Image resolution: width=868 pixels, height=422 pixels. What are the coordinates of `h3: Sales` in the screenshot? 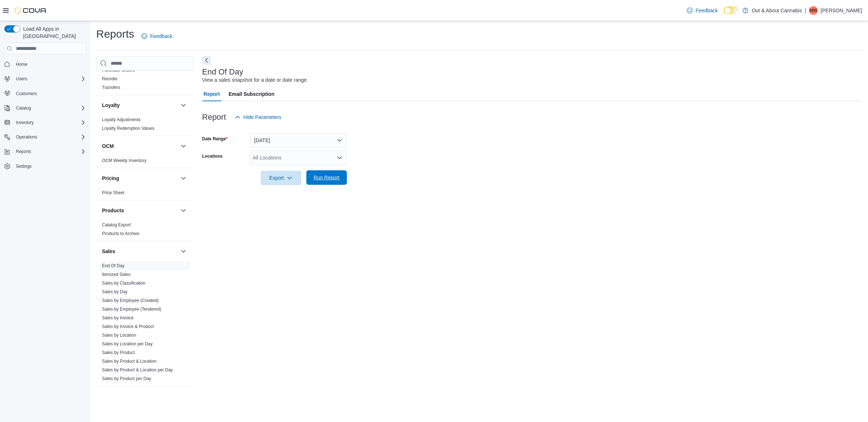 It's located at (108, 252).